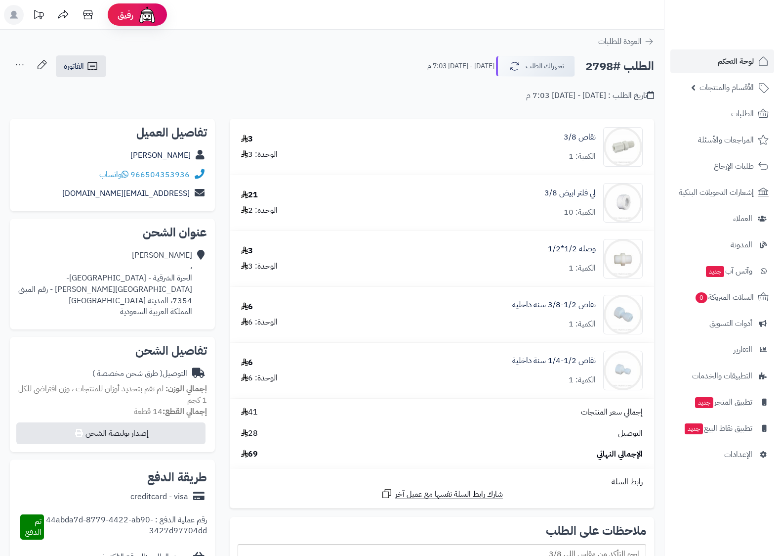 Image resolution: width=780 pixels, height=556 pixels. What do you see at coordinates (743, 218) in the screenshot?
I see `span: العملاء` at bounding box center [743, 218].